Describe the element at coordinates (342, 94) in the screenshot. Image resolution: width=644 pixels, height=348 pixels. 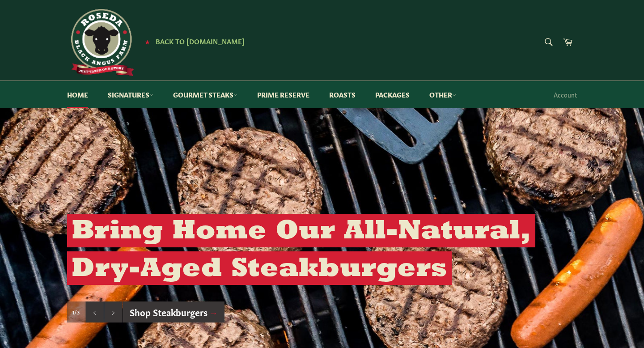
I see `a: Roasts` at that location.